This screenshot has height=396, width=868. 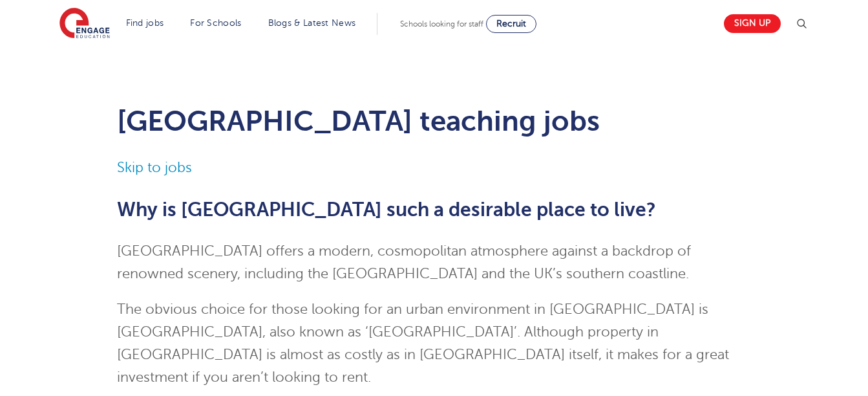 I want to click on a: Skip to jobs, so click(x=155, y=168).